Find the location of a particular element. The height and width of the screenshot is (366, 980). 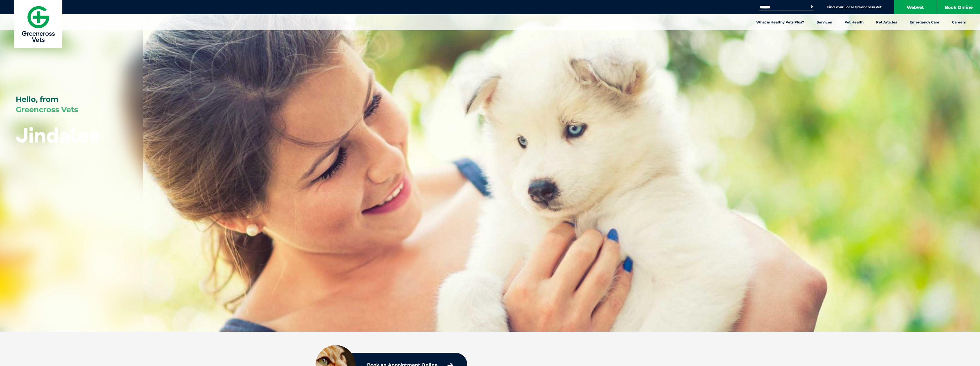

a: Pet Health is located at coordinates (854, 22).